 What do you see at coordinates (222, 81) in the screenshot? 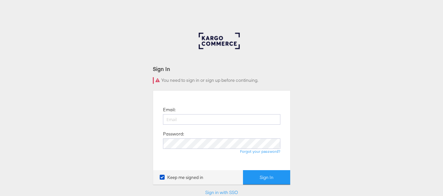
I see `div: You need to sign in or sign up before continuing.` at bounding box center [222, 81].